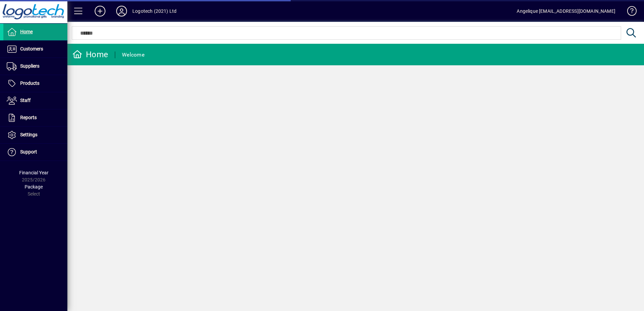 The image size is (644, 311). What do you see at coordinates (30, 66) in the screenshot?
I see `span: Suppliers` at bounding box center [30, 66].